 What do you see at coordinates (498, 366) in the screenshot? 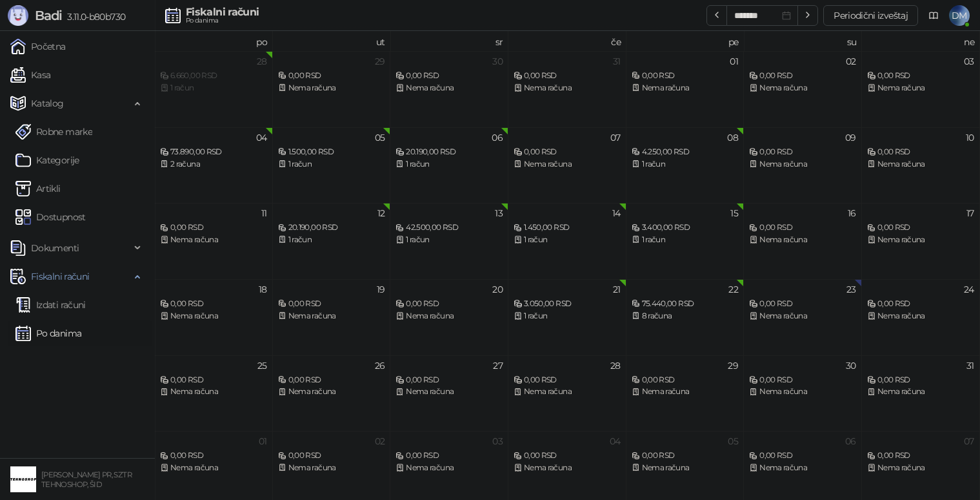
I see `div: 27` at bounding box center [498, 366].